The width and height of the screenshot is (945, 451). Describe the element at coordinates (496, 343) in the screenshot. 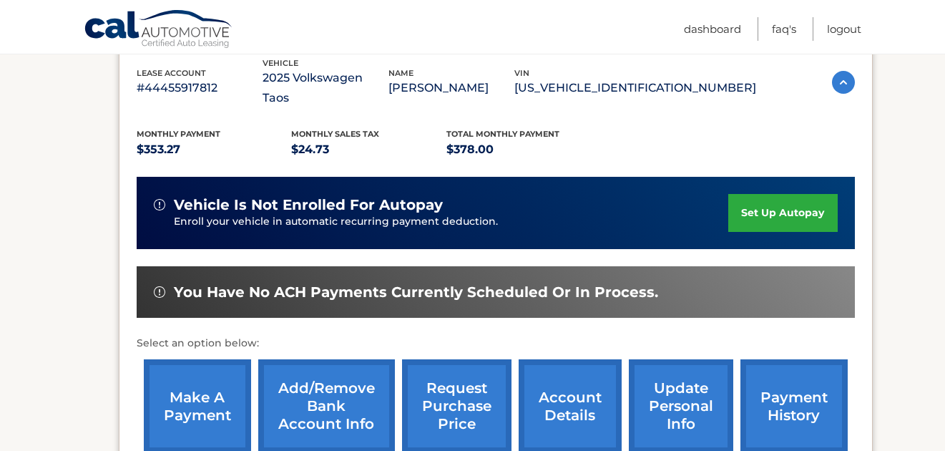

I see `p: Select an option below:` at that location.